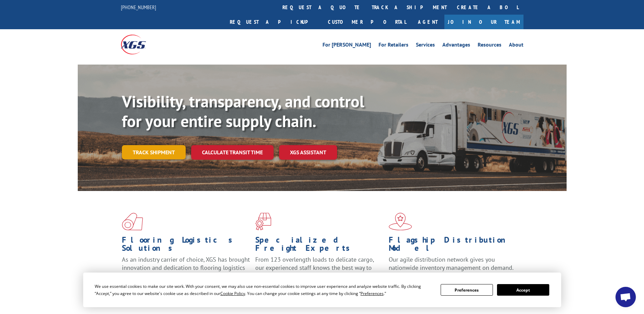 Image resolution: width=644 pixels, height=314 pixels. Describe the element at coordinates (308, 152) in the screenshot. I see `a: XGS ASSISTANT` at that location.